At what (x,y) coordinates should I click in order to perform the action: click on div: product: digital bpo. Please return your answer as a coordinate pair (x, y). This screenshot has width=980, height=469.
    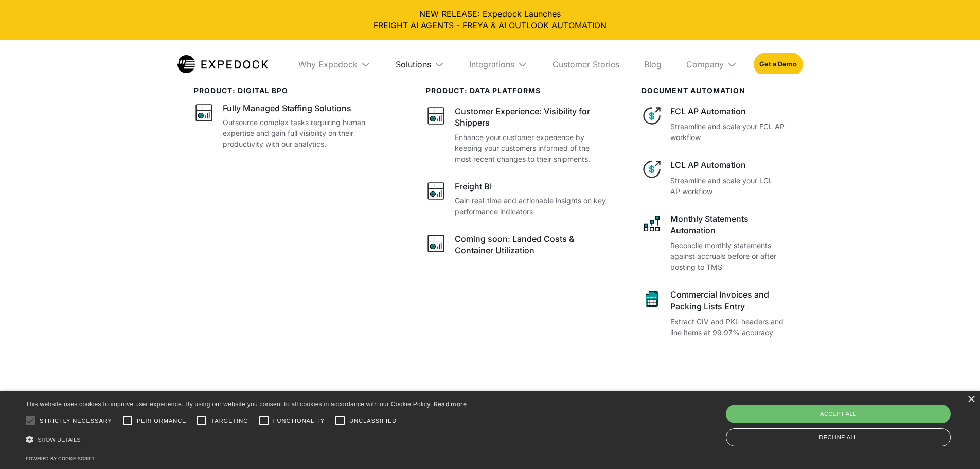
    Looking at the image, I should click on (293, 91).